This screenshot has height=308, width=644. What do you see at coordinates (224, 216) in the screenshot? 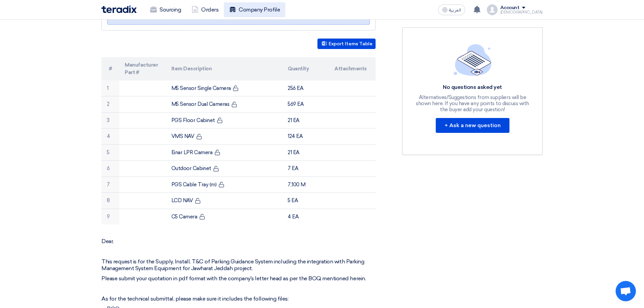
I see `td: C5 Camera` at bounding box center [224, 216].